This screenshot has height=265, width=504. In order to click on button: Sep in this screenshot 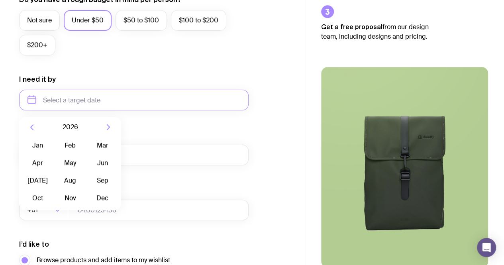, I will do `click(102, 180)`.